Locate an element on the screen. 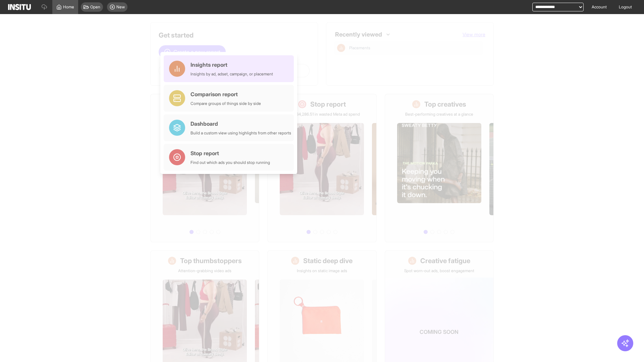 This screenshot has height=362, width=644. img: Logo is located at coordinates (19, 7).